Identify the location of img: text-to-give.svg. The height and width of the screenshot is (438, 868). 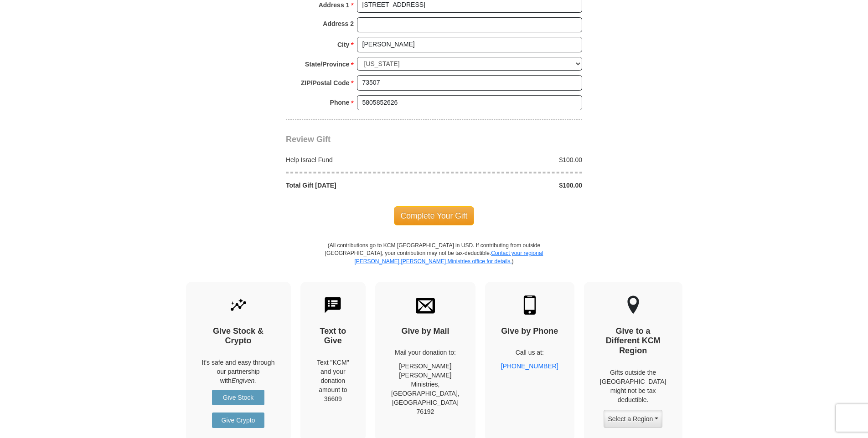
(333, 305).